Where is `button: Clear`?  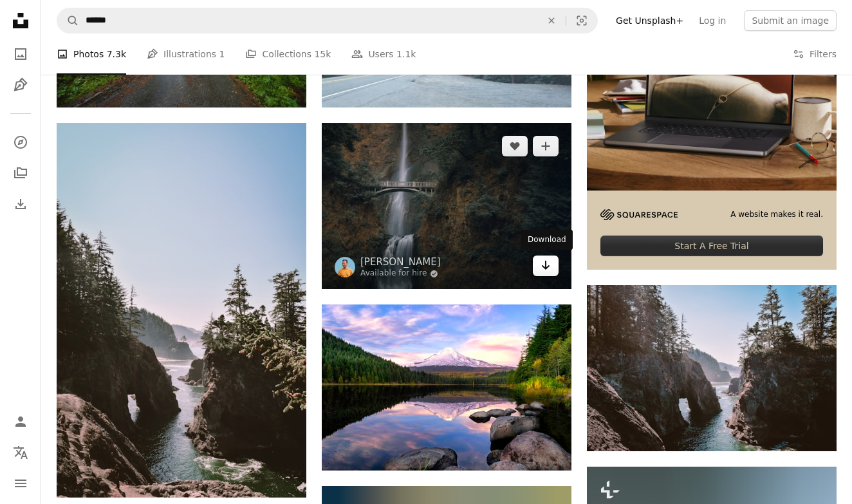
button: Clear is located at coordinates (551, 20).